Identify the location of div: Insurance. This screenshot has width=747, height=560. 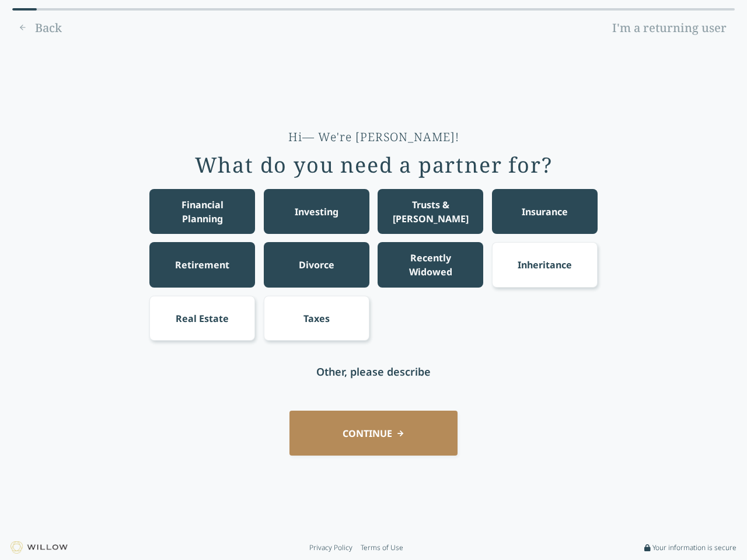
(544, 211).